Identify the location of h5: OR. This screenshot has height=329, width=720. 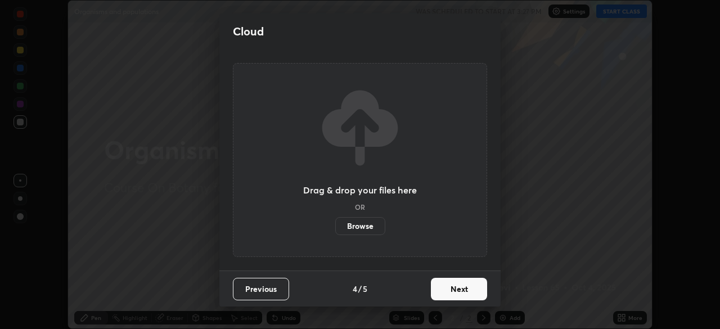
(360, 207).